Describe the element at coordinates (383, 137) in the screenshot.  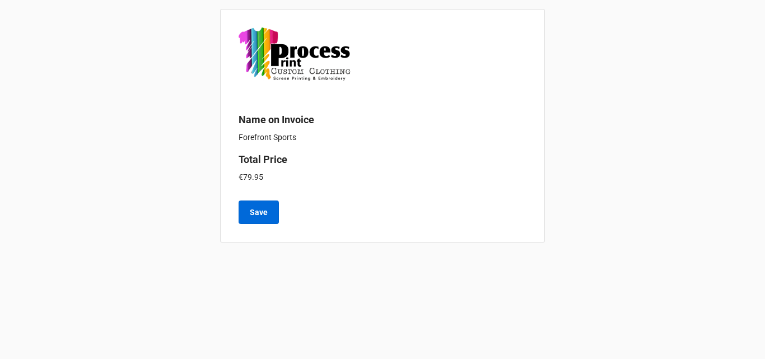
I see `p: Forefront Sports` at that location.